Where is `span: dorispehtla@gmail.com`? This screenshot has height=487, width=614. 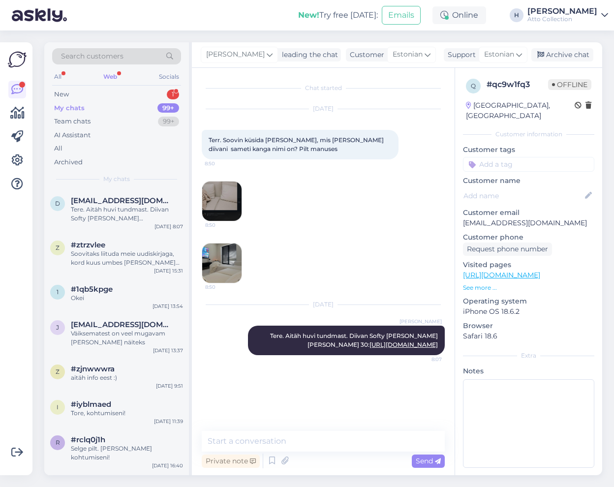 span: dorispehtla@gmail.com is located at coordinates (122, 201).